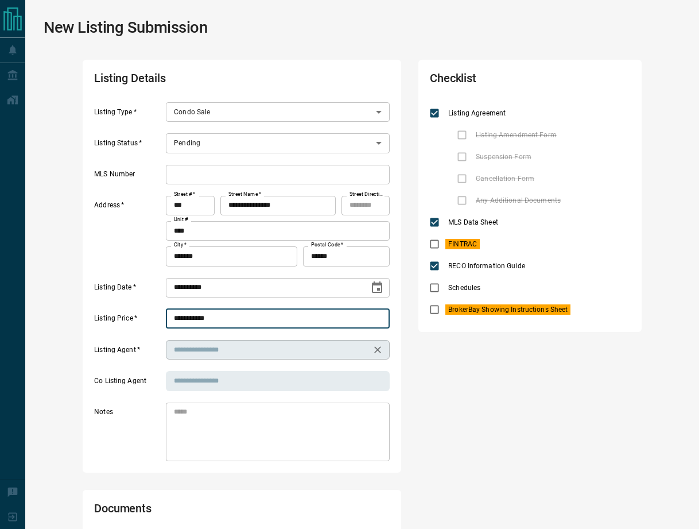  I want to click on span: RECO Information Guide, so click(486, 266).